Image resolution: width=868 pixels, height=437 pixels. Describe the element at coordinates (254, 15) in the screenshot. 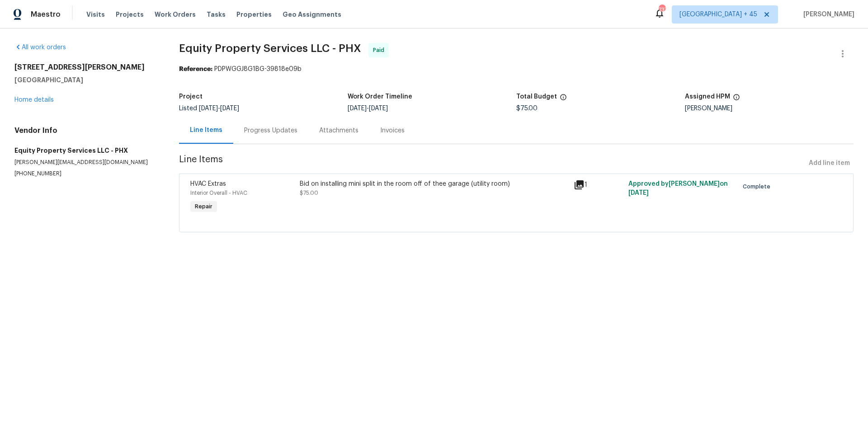

I see `span: Properties` at that location.